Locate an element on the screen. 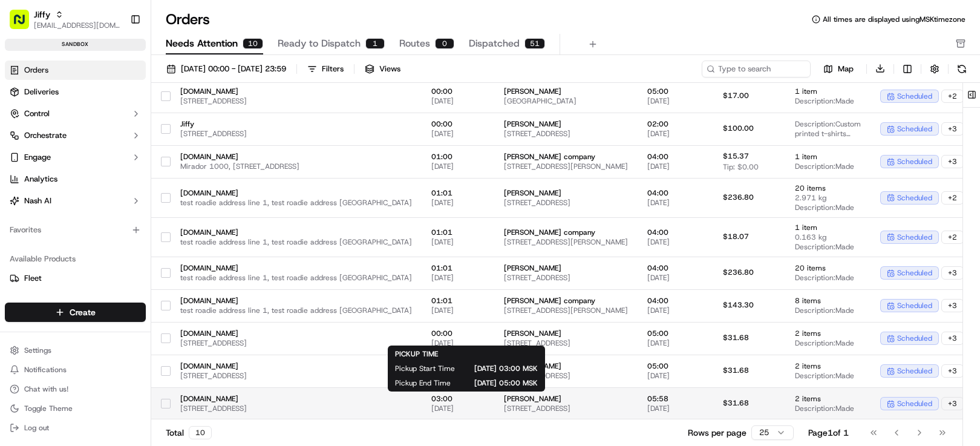  span: 20 items is located at coordinates (828, 268).